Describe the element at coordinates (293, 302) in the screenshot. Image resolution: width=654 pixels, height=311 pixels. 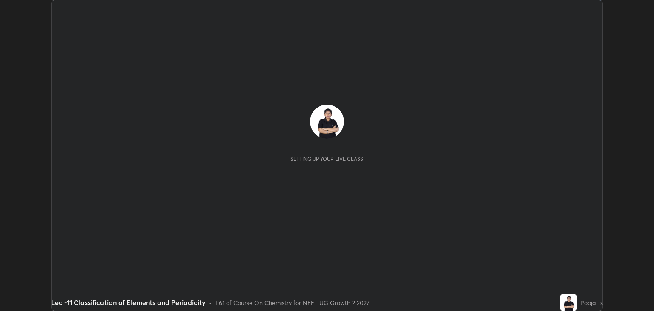
I see `div: L61 of Course On Chemistry for NEET UG Growth 2 2027` at that location.